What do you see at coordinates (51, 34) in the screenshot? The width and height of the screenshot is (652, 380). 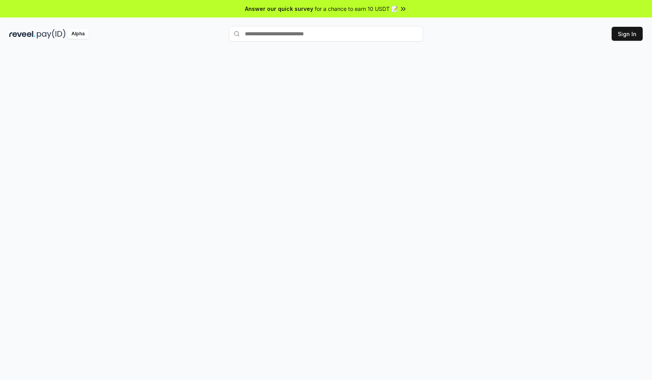 I see `img: pay_id` at bounding box center [51, 34].